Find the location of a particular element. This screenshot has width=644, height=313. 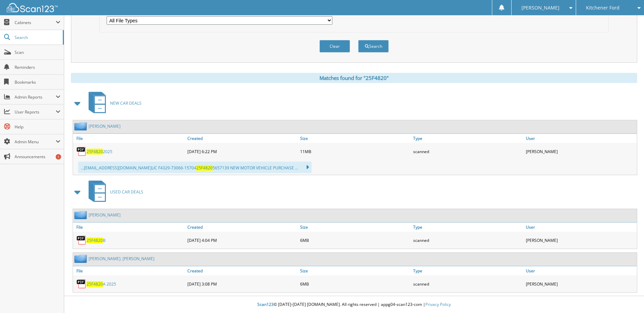

span: Reminders is located at coordinates (37, 67).